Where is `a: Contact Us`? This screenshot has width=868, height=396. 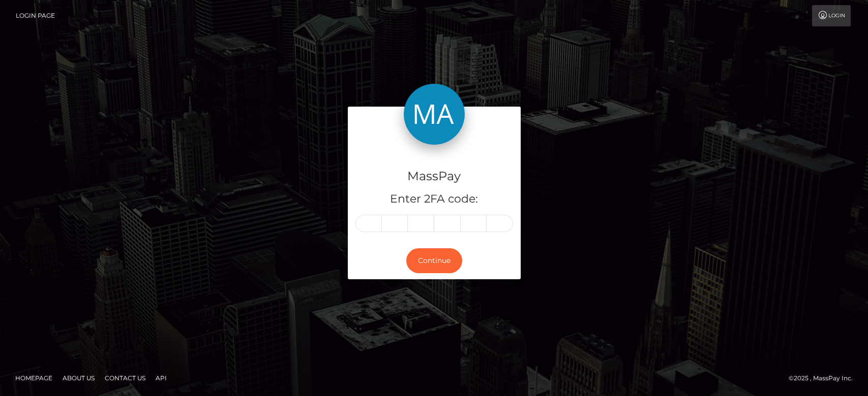
a: Contact Us is located at coordinates (125, 378).